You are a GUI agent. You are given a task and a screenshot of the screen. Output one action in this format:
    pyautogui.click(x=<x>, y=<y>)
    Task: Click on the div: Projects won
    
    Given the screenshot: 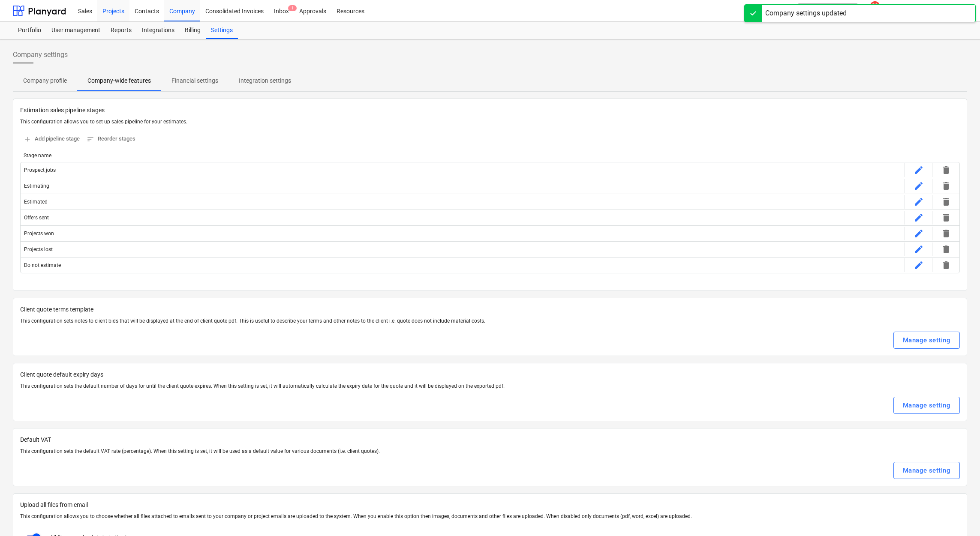 What is the action you would take?
    pyautogui.click(x=39, y=234)
    